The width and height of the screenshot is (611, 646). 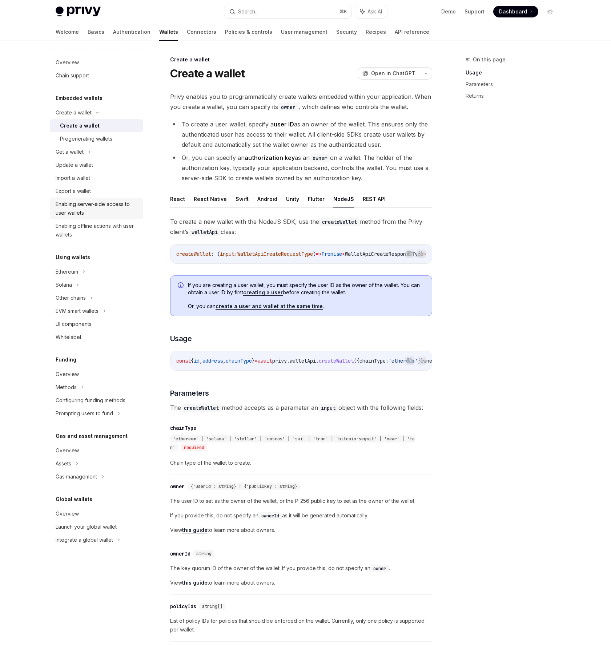 What do you see at coordinates (301, 625) in the screenshot?
I see `span: List of policy IDs for policies that should be enforced on the wallet. Currently, only one policy...` at bounding box center [301, 625].